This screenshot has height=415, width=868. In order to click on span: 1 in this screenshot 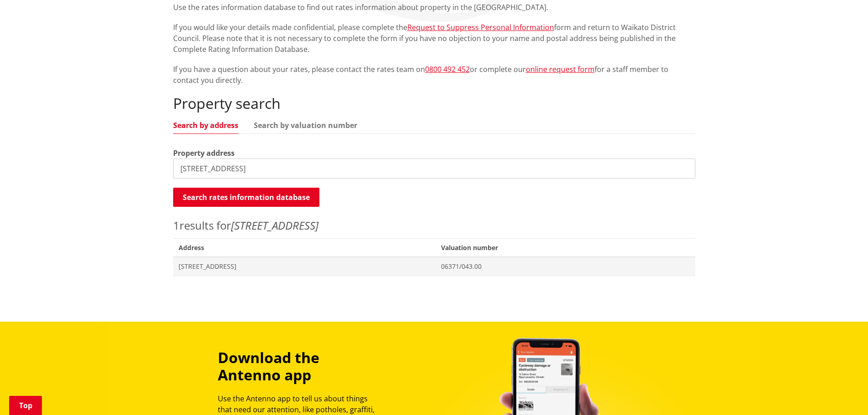, I will do `click(176, 225)`.